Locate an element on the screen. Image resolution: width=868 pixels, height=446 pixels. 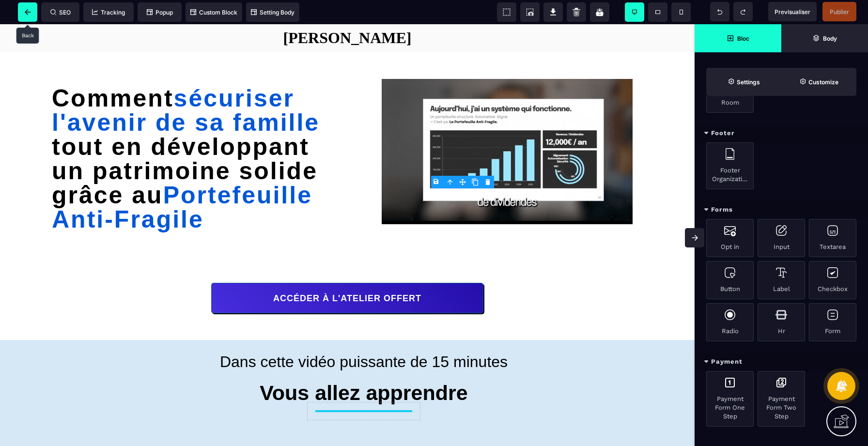
span: View components is located at coordinates (507, 13).